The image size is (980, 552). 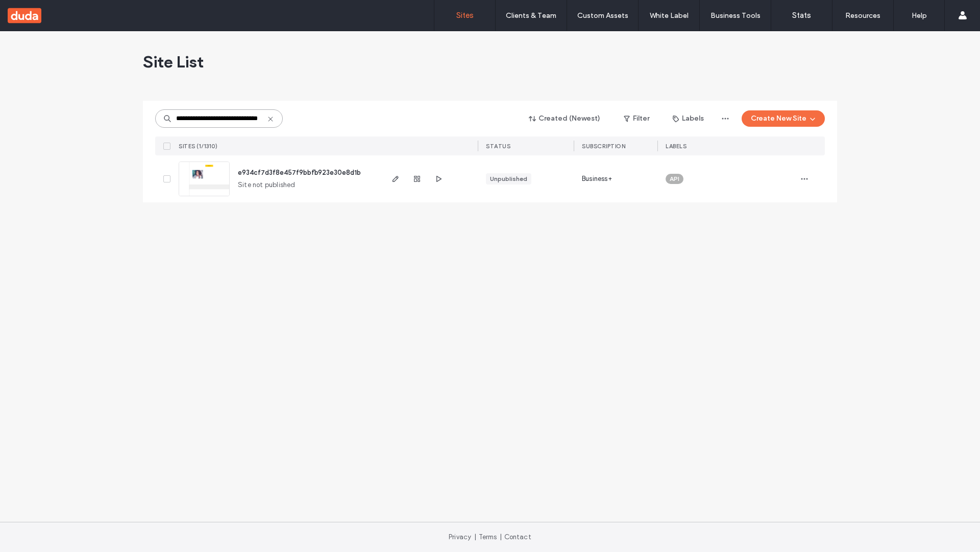 What do you see at coordinates (531, 16) in the screenshot?
I see `label: Clients & Team` at bounding box center [531, 16].